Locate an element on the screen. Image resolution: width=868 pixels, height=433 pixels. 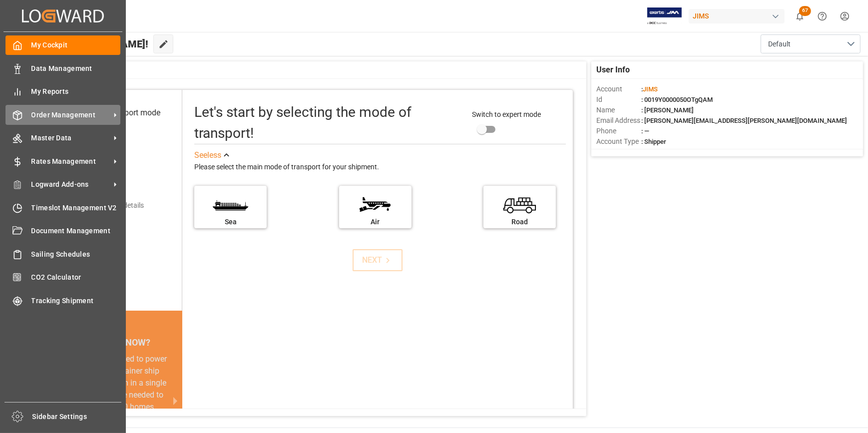
a: My Cockpit is located at coordinates (63, 45).